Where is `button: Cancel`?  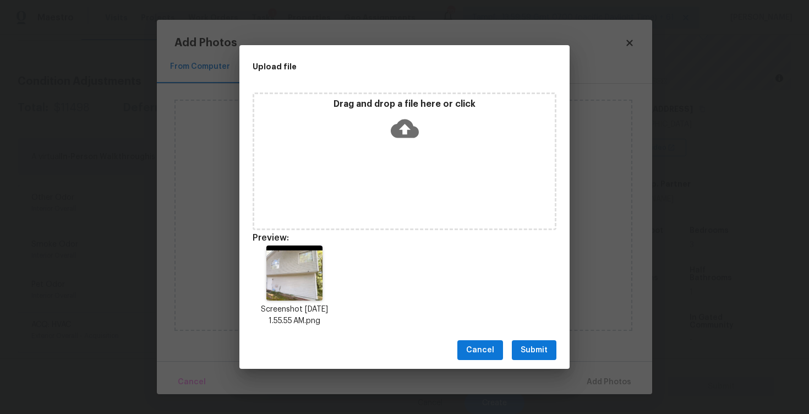
button: Cancel is located at coordinates (480, 350).